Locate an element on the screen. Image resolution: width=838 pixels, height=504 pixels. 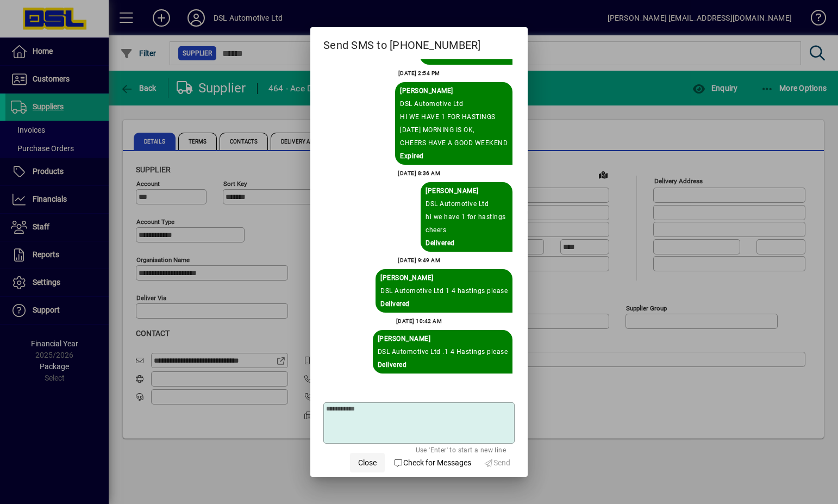
div: DSL Automotive Ltd hi we have 1 for hastings cheers is located at coordinates (466, 217).